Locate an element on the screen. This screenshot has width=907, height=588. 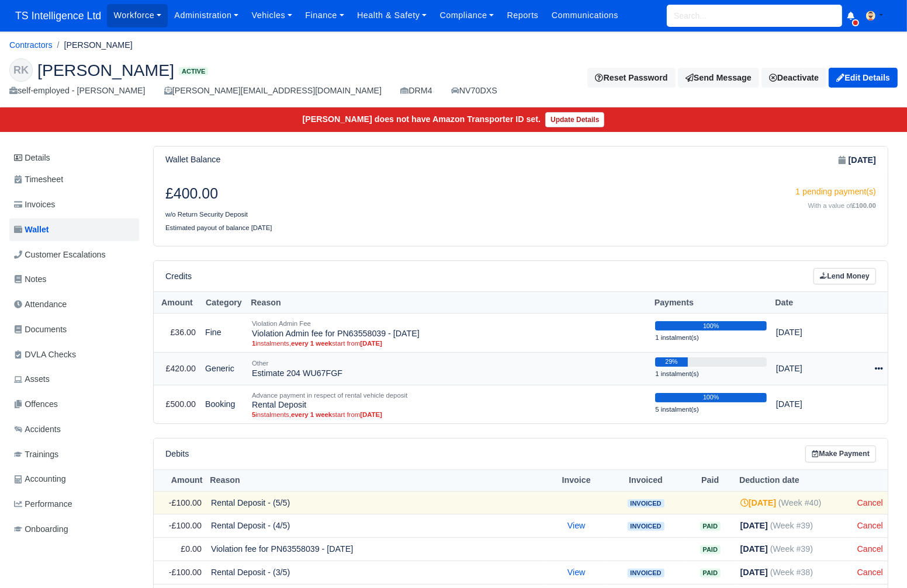
span: (Week #40) is located at coordinates (799, 503).